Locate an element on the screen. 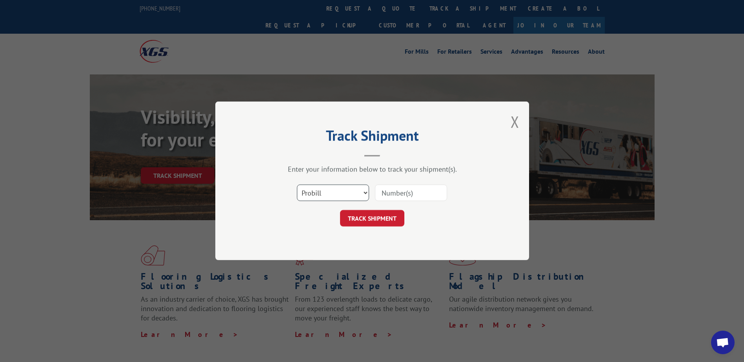 The image size is (744, 362). button: TRACK SHIPMENT is located at coordinates (372, 219).